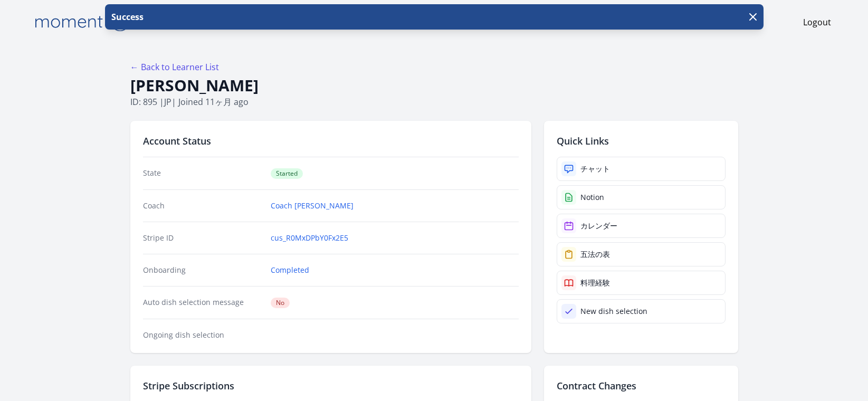 The width and height of the screenshot is (868, 401). Describe the element at coordinates (331, 385) in the screenshot. I see `h2: Stripe Subscriptions` at that location.